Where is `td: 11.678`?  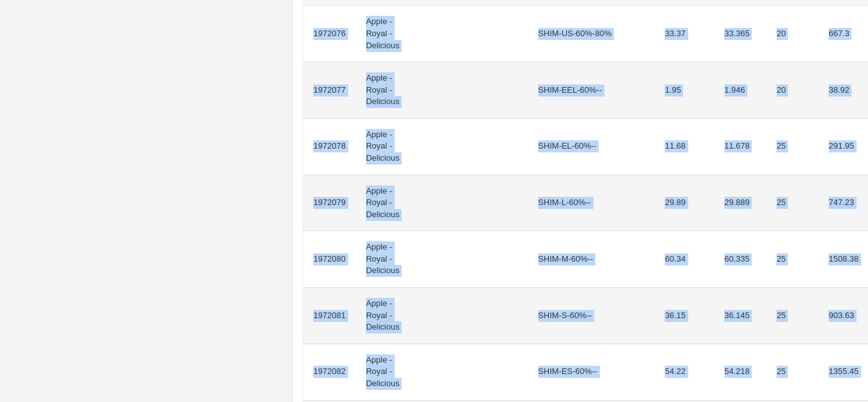 td: 11.678 is located at coordinates (741, 147).